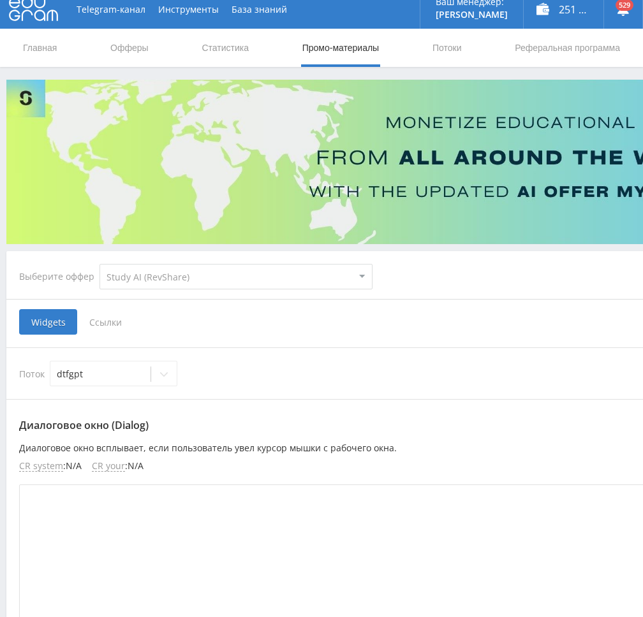  Describe the element at coordinates (567, 48) in the screenshot. I see `a: Реферальная программа` at that location.